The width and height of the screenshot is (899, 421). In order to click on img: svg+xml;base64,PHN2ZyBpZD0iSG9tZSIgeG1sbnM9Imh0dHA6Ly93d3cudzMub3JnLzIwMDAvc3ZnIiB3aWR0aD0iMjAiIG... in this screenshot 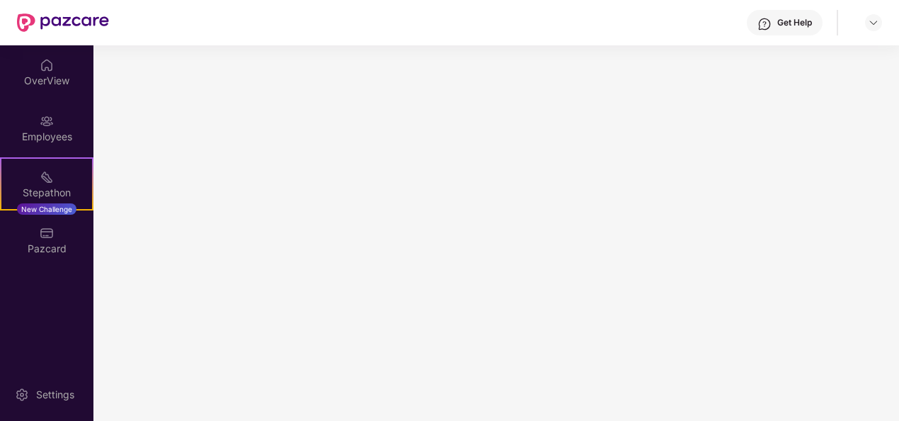, I will do `click(47, 65)`.